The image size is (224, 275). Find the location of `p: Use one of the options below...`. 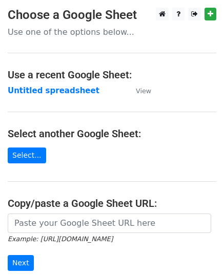

p: Use one of the options below... is located at coordinates (112, 32).